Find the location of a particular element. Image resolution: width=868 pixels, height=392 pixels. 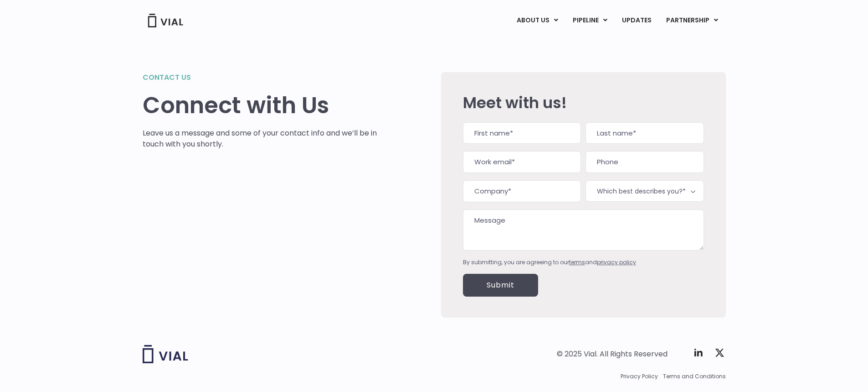

input: Phone is located at coordinates (644, 162).